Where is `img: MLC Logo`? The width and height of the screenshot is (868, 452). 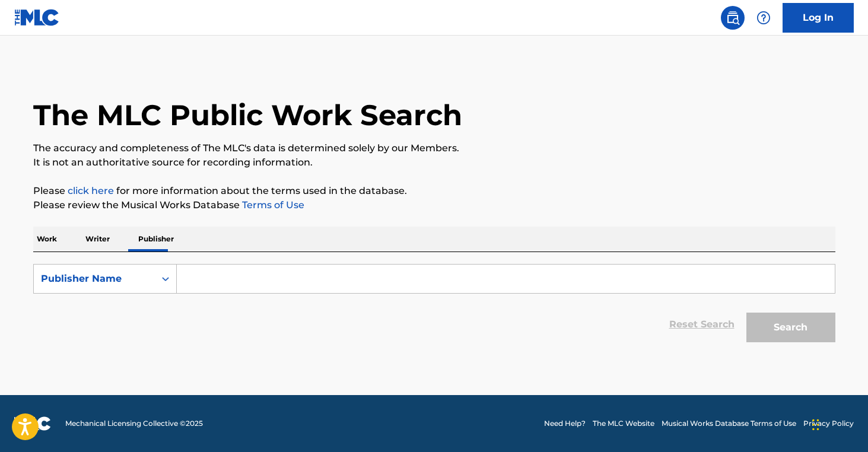 img: MLC Logo is located at coordinates (37, 18).